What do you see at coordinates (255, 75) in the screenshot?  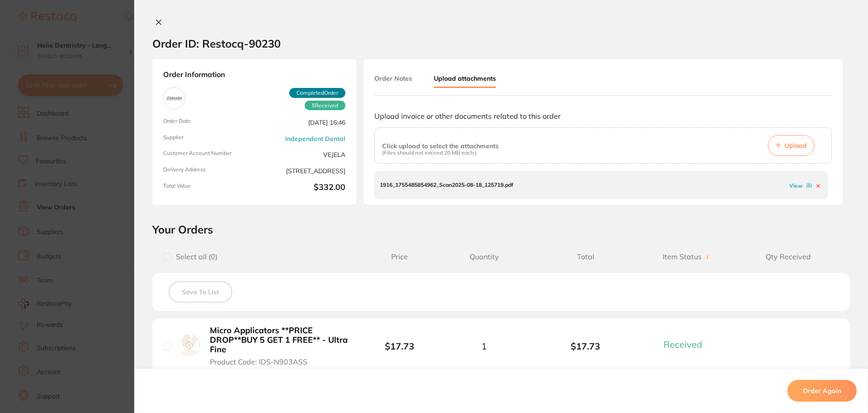 I see `strong: Order Information` at bounding box center [255, 75].